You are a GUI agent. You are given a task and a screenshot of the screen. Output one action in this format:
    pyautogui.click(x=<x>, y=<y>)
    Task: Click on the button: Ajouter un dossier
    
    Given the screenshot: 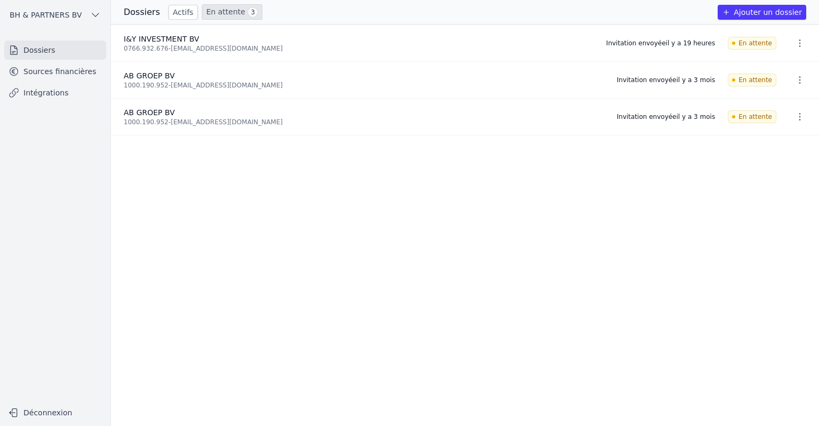 What is the action you would take?
    pyautogui.click(x=762, y=12)
    